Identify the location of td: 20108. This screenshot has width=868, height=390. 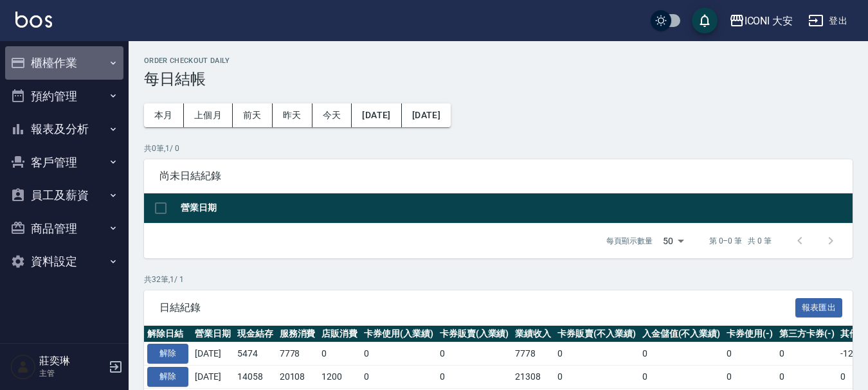
(297, 377).